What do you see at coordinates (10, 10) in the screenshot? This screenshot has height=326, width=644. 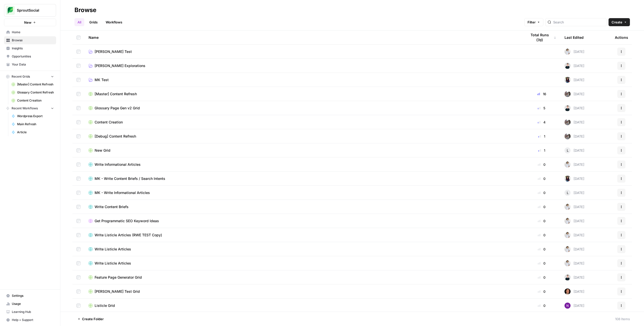 I see `img: SproutSocial Logo` at bounding box center [10, 10].